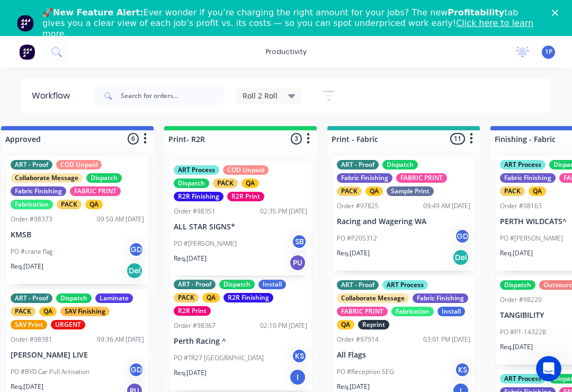  What do you see at coordinates (410, 191) in the screenshot?
I see `div: Sample Print` at bounding box center [410, 191].